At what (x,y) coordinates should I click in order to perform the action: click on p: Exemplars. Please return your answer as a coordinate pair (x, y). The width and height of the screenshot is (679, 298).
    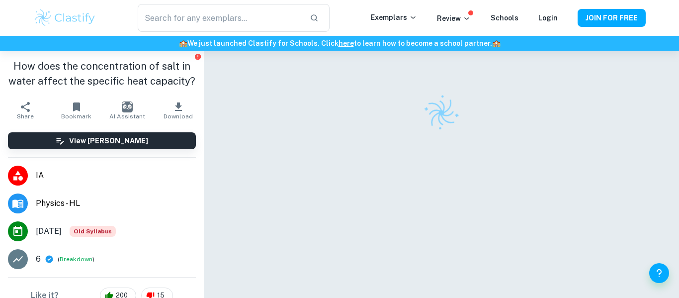
    Looking at the image, I should click on (394, 17).